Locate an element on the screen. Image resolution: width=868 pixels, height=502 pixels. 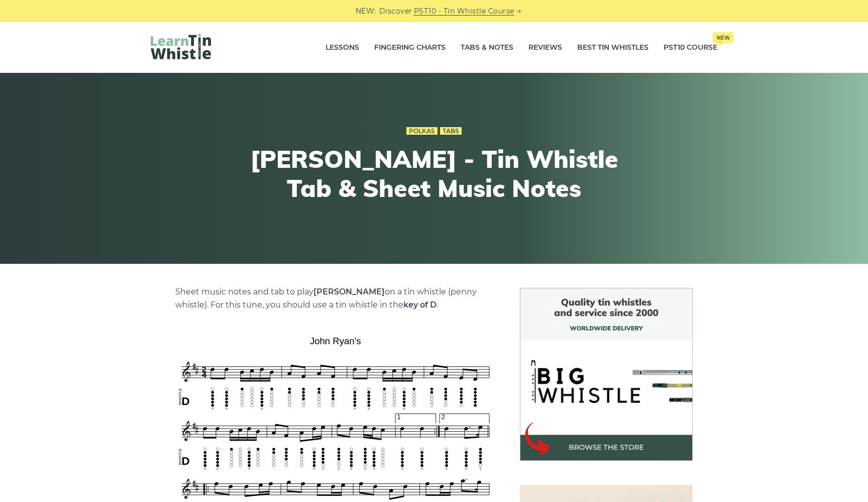
a: Lessons is located at coordinates (342, 48).